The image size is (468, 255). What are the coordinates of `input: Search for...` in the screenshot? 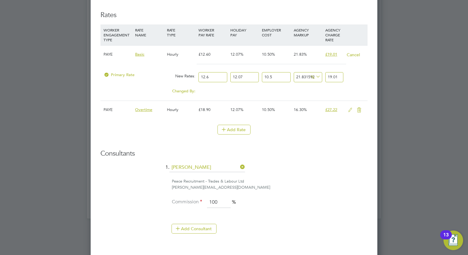 It's located at (207, 168).